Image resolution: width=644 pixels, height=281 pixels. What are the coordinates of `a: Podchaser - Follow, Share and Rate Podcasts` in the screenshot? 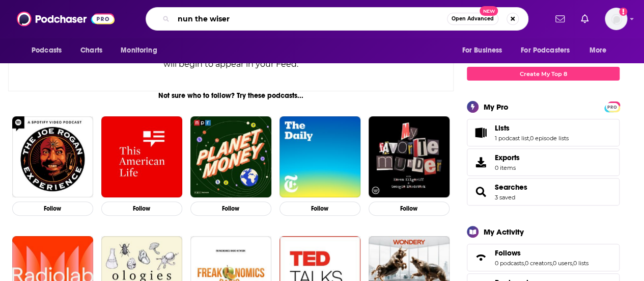 It's located at (65, 19).